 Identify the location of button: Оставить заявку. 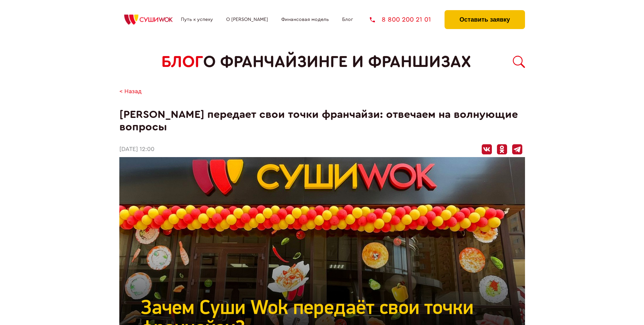
(484, 19).